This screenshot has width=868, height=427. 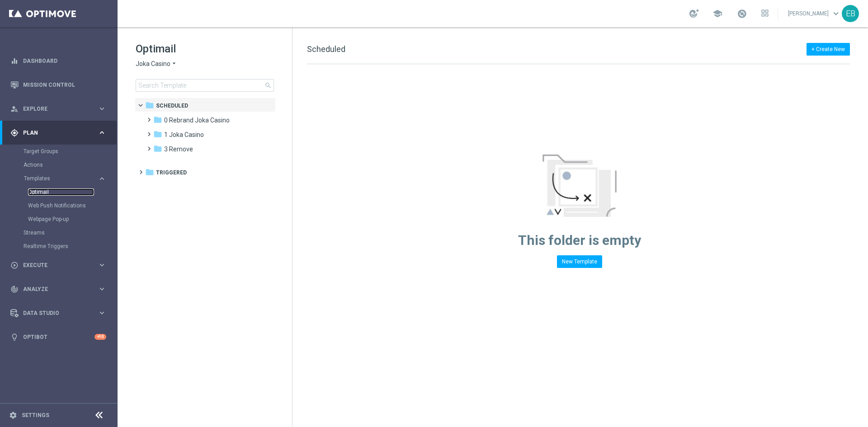 What do you see at coordinates (59, 314) in the screenshot?
I see `button: Data Studio keyboard_arrow_right` at bounding box center [59, 314].